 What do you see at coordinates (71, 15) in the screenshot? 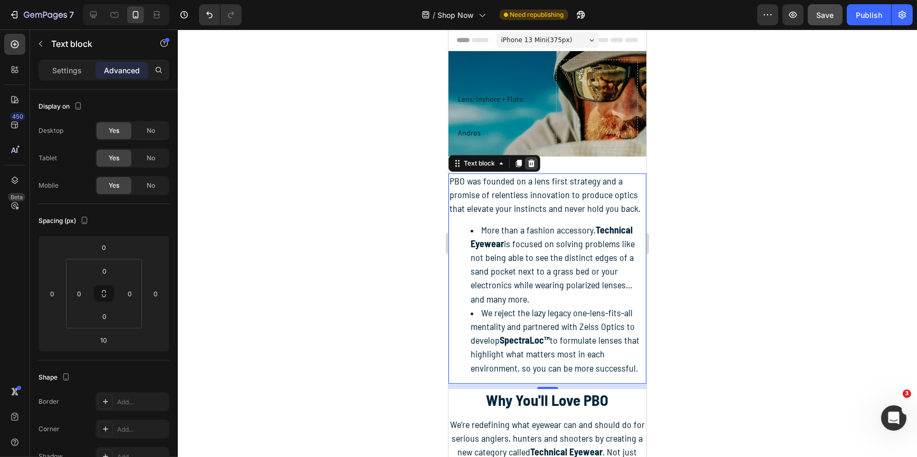
I see `p: 7` at bounding box center [71, 15].